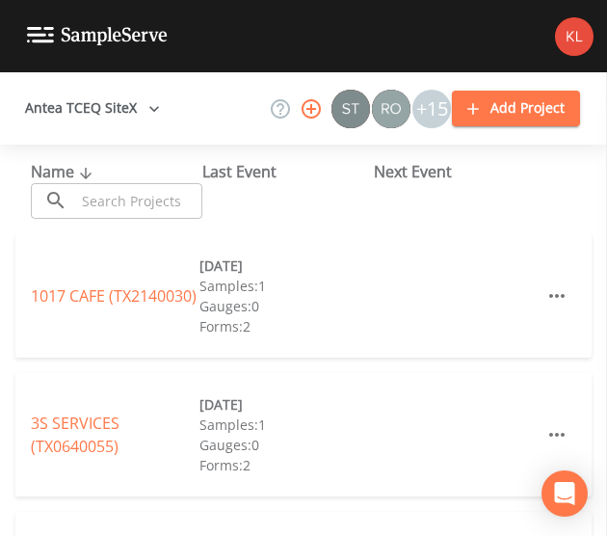  I want to click on a: 1017 CAFE (TX2140030), so click(114, 296).